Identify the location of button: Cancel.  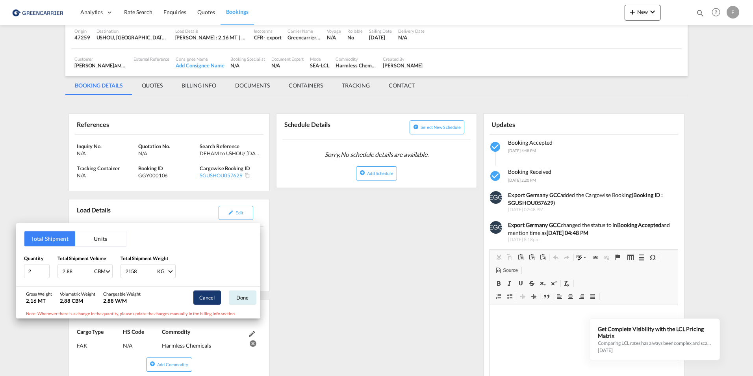
(207, 297).